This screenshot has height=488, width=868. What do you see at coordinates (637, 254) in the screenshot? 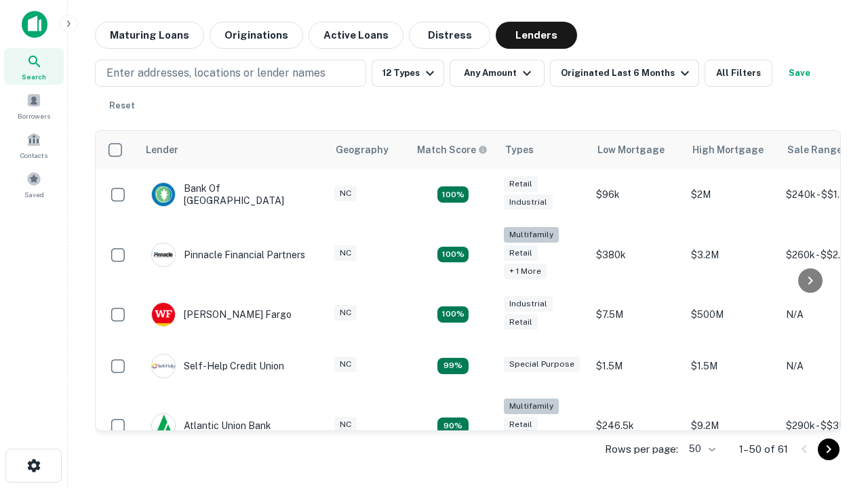
I see `td: $380k` at bounding box center [637, 254].